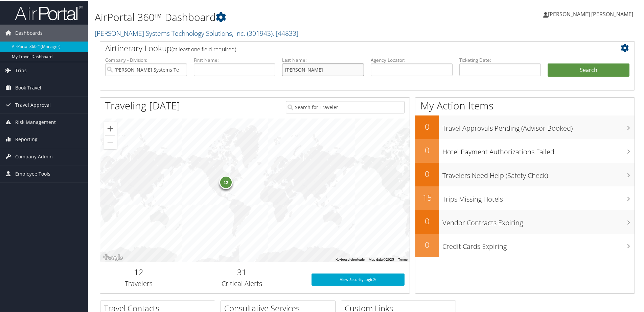  What do you see at coordinates (350, 259) in the screenshot?
I see `button: Keyboard shortcuts` at bounding box center [350, 259].